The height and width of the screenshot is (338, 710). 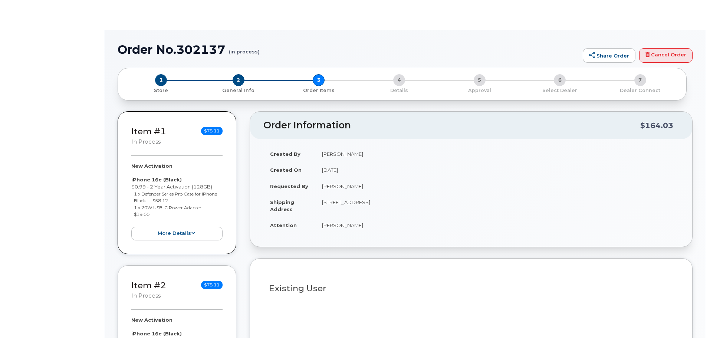 What do you see at coordinates (283, 225) in the screenshot?
I see `strong: Attention` at bounding box center [283, 225].